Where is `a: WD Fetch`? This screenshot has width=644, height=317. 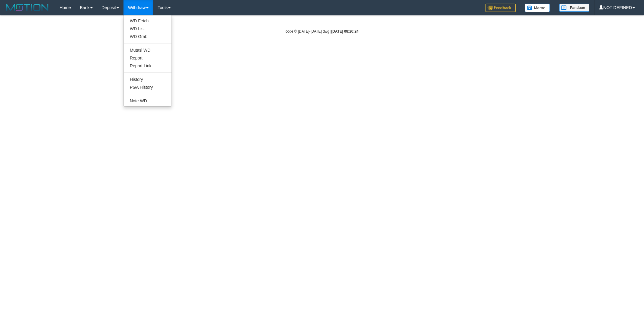
a: WD Fetch is located at coordinates (148, 21).